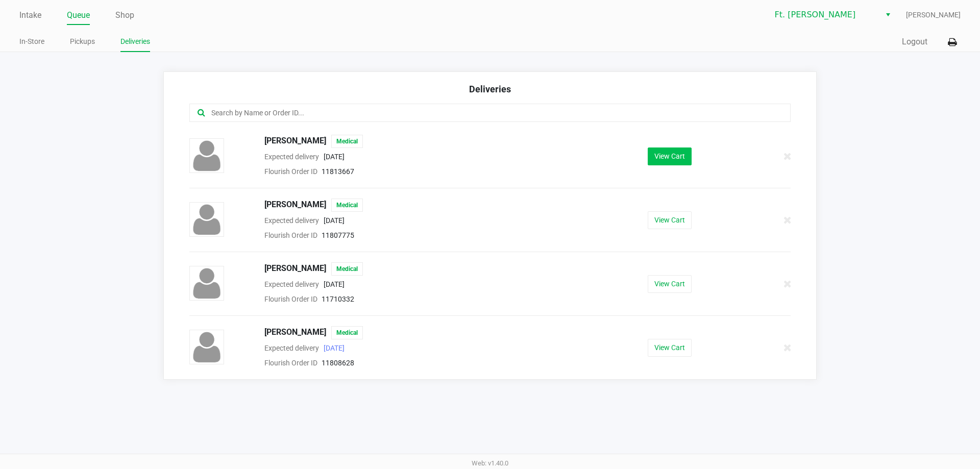 The image size is (980, 469). Describe the element at coordinates (490, 462) in the screenshot. I see `span: Web: v1.40.0` at that location.